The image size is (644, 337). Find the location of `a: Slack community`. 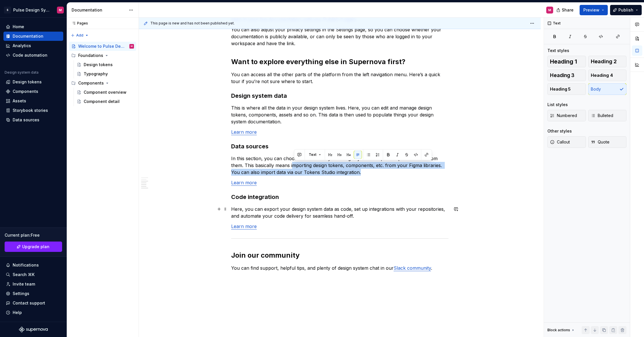

a: Slack community is located at coordinates (412, 268).